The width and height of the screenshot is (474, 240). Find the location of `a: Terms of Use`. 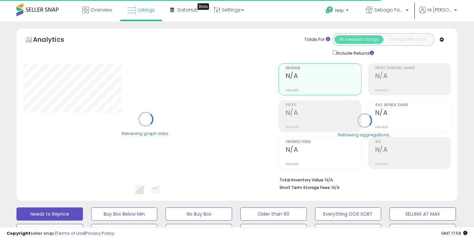

a: Terms of Use is located at coordinates (70, 233).